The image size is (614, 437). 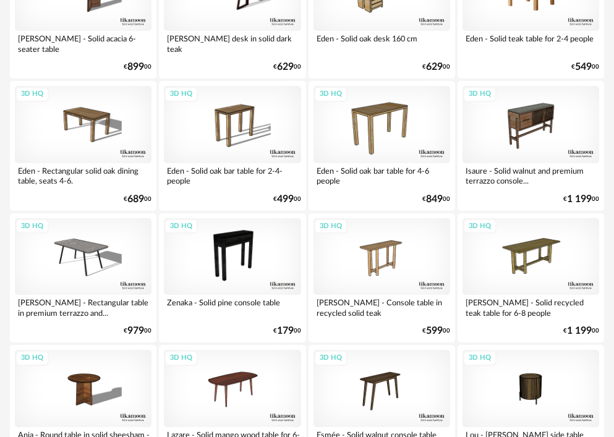 What do you see at coordinates (232, 176) in the screenshot?
I see `div: Eden - Solid oak bar table for 2-4-people` at bounding box center [232, 176].